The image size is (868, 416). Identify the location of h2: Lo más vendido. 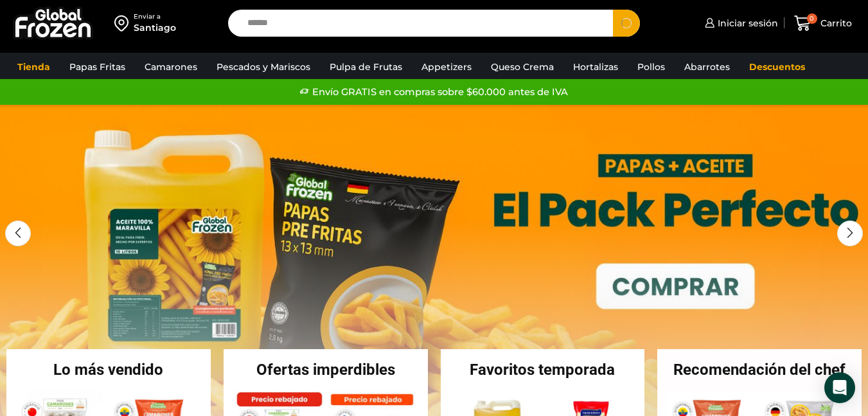
(109, 370).